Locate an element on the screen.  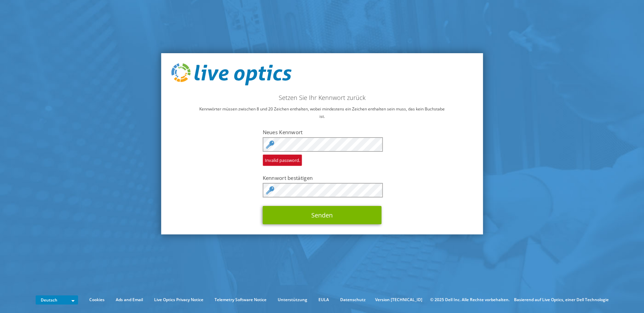
label: Neues Kennwort is located at coordinates (322, 133).